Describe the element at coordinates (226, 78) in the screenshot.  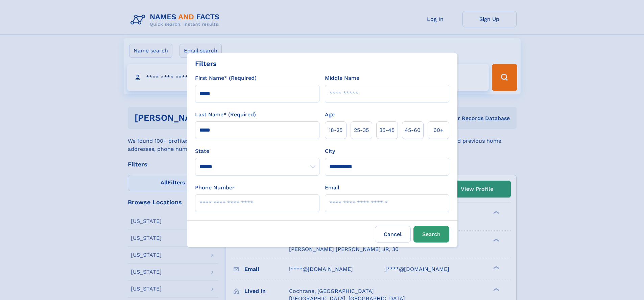
I see `label: First Name* (Required)` at that location.